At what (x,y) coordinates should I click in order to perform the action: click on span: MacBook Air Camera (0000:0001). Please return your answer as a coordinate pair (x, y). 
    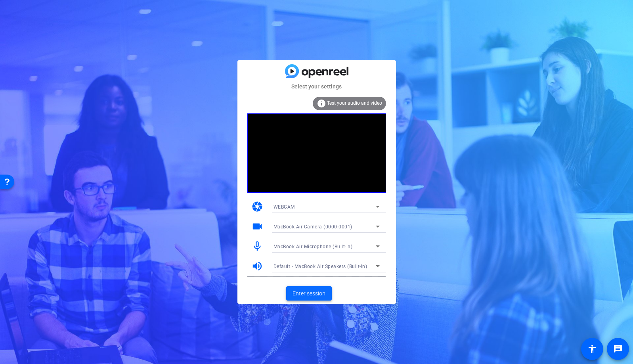
    Looking at the image, I should click on (313, 227).